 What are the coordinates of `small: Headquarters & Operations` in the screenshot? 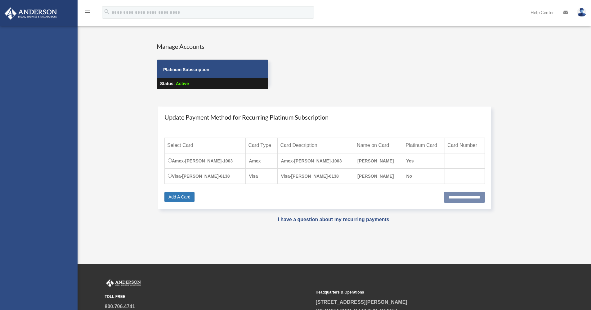 It's located at (419, 292).